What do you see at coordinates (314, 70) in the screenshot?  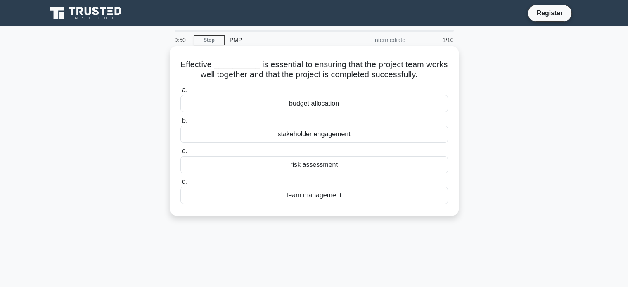 I see `h5: Effective __________ is essential to ensuring that the project team works well together and that ...` at bounding box center [314, 70].